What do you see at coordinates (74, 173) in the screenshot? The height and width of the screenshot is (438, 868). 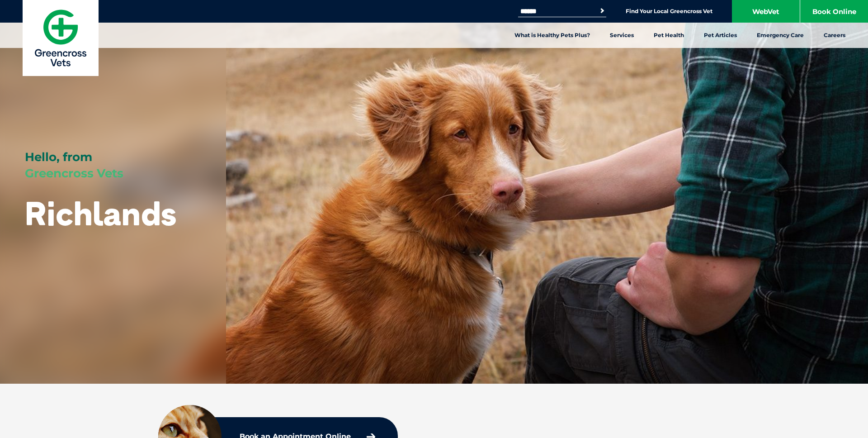 I see `span: Greencross Vets` at bounding box center [74, 173].